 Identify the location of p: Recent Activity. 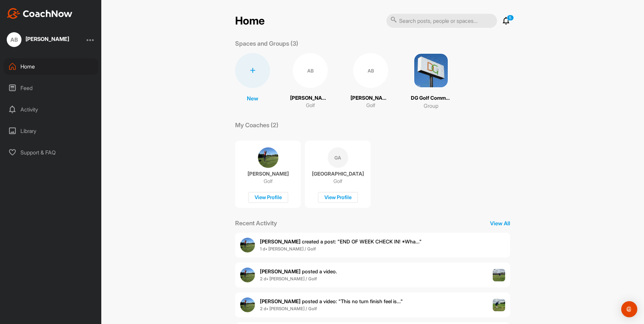
(256, 223).